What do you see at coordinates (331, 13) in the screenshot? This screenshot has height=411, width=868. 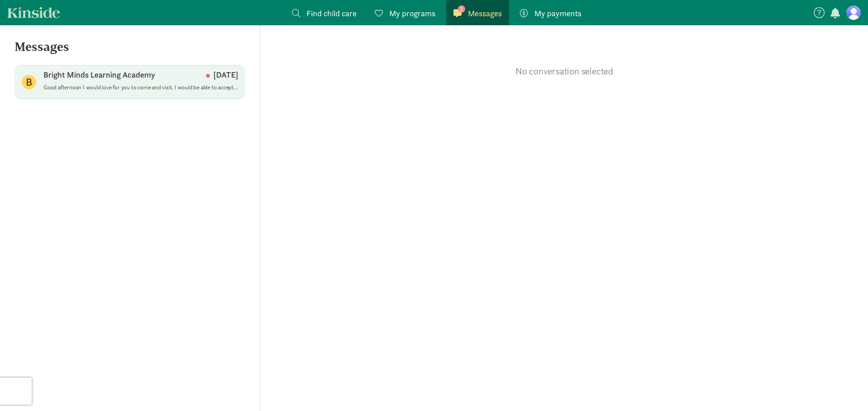 I see `span: Find child care` at bounding box center [331, 13].